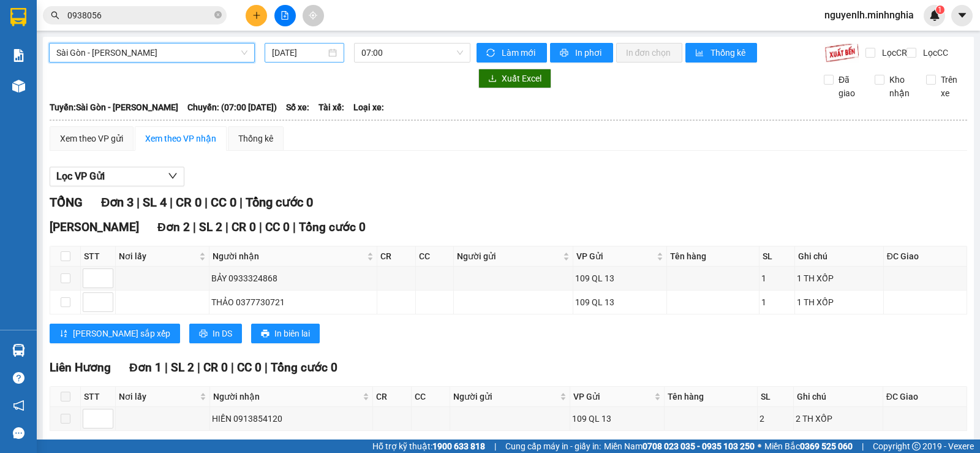  Describe the element at coordinates (80, 368) in the screenshot. I see `span: Liên Hương` at that location.